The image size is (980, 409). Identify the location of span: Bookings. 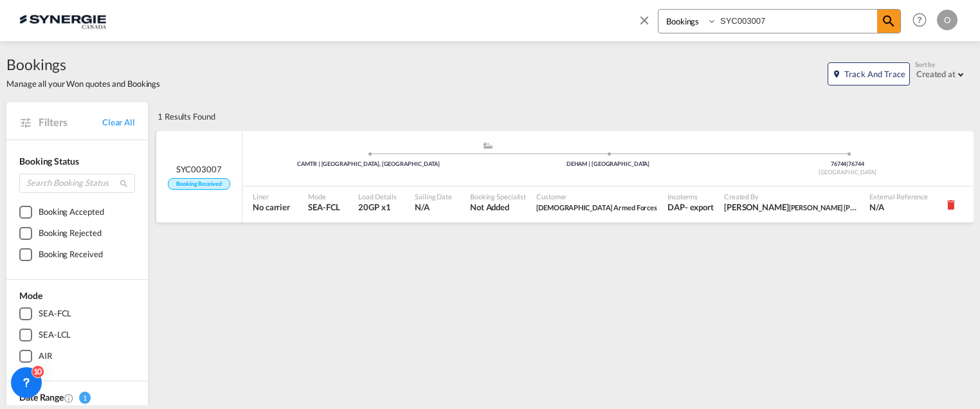
(83, 64).